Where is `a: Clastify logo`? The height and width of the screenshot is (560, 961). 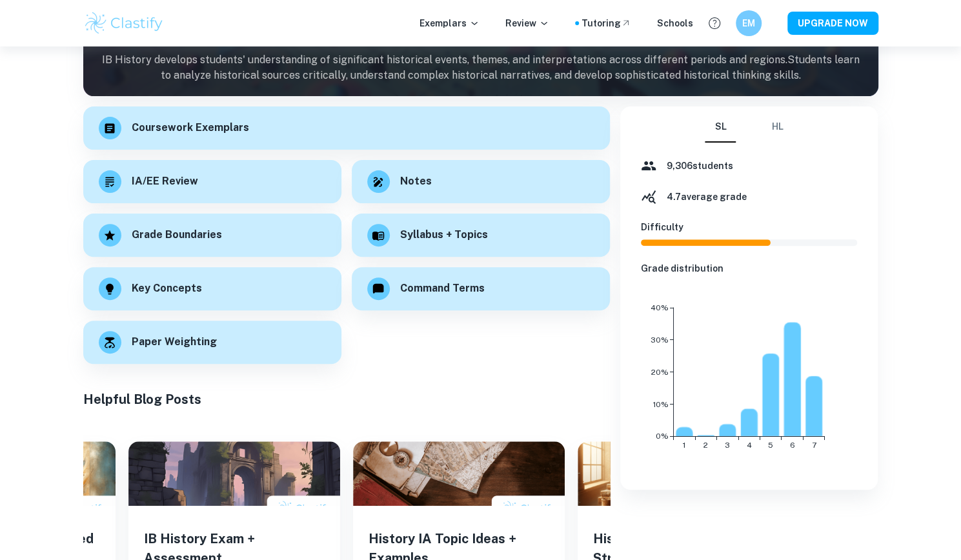
a: Clastify logo is located at coordinates (124, 24).